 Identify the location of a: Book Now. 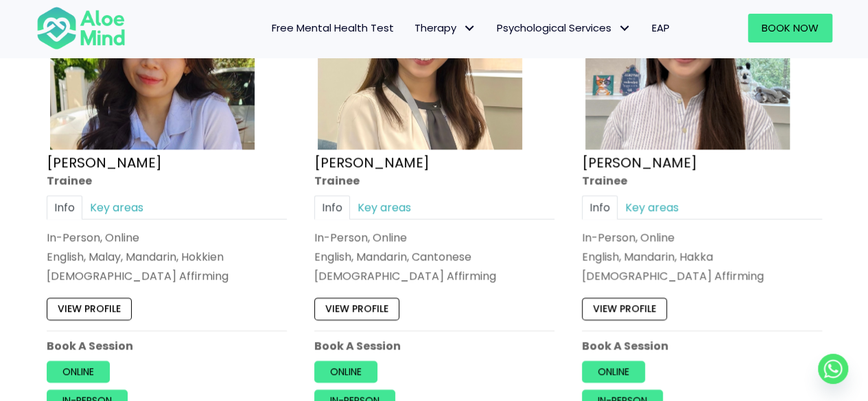
(790, 28).